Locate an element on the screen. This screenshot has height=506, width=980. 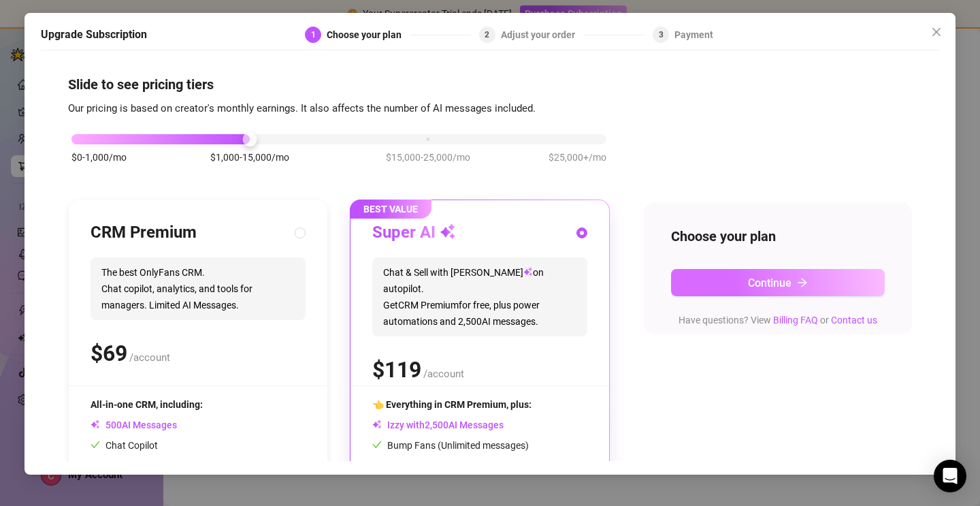
h5: Upgrade Subscription is located at coordinates (94, 35).